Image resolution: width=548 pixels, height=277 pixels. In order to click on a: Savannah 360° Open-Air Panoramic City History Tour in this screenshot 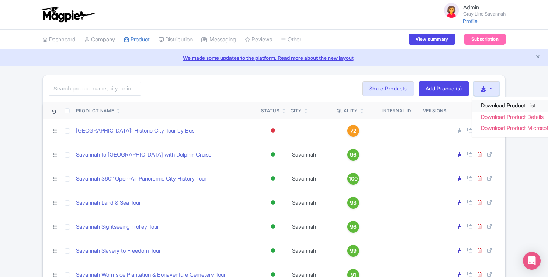, I will do `click(141, 179)`.